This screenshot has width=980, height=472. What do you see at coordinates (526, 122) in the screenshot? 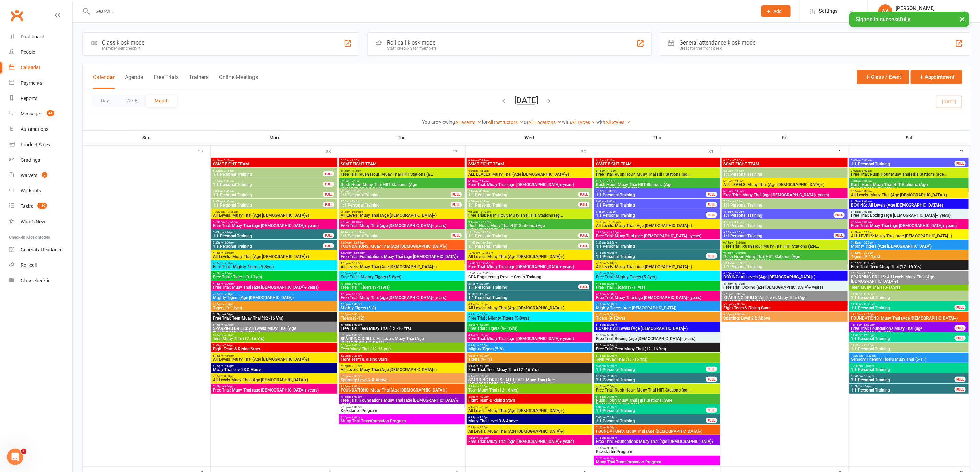
I see `strong: at` at bounding box center [526, 122].